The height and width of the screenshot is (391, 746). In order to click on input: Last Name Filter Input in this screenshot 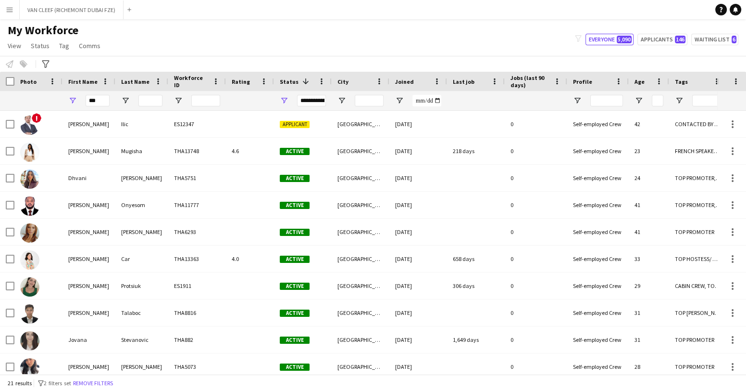, I will do `click(151, 101)`.